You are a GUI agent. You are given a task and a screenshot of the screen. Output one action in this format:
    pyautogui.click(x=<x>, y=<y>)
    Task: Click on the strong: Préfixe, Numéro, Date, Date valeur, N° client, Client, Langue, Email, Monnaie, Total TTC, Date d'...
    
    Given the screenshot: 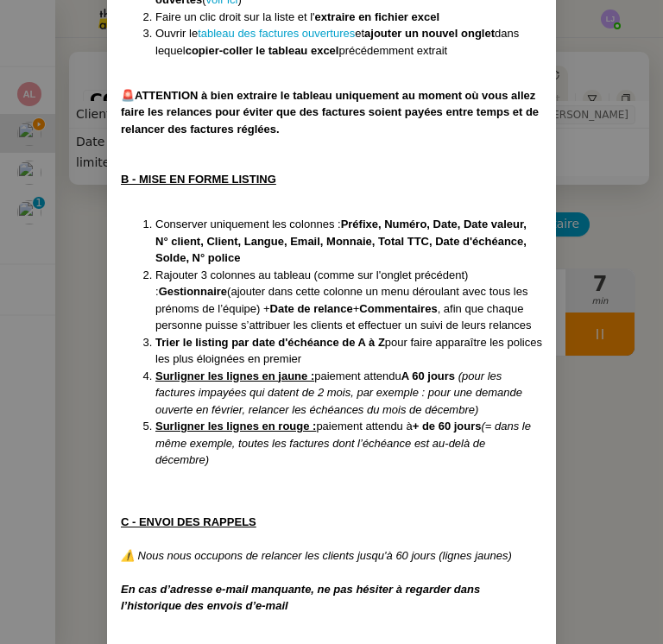 What is the action you would take?
    pyautogui.click(x=341, y=241)
    